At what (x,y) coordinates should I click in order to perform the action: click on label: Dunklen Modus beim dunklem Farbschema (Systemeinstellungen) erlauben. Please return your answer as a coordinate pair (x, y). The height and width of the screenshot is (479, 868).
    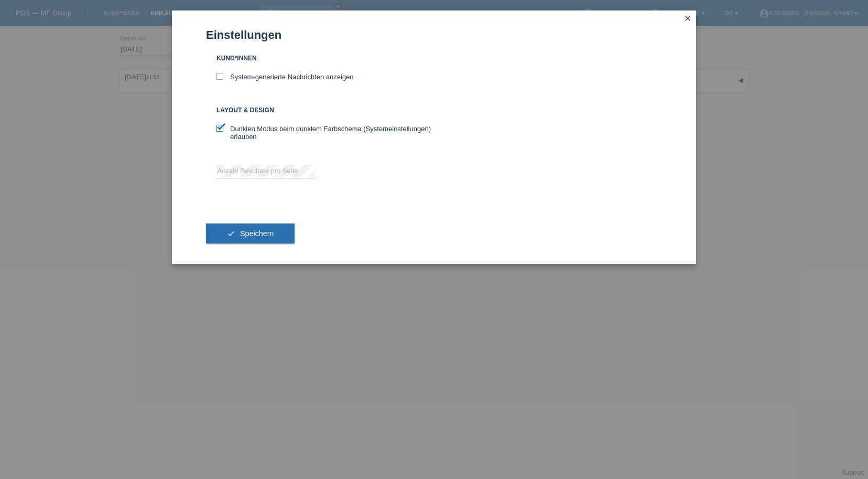
    Looking at the image, I should click on (325, 133).